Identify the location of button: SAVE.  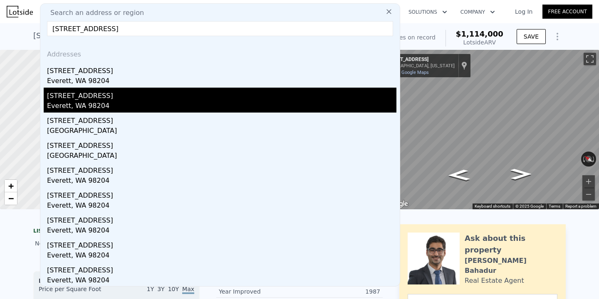
(531, 37).